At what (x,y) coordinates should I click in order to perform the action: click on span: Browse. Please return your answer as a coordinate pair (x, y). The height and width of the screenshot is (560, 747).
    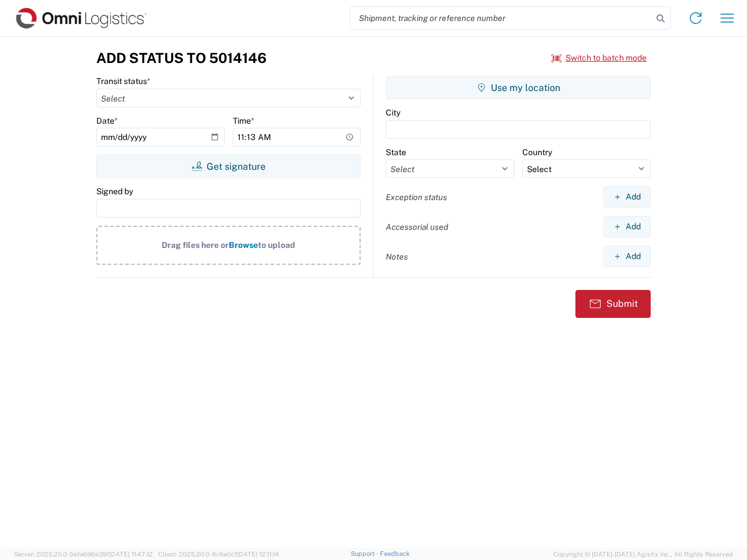
    Looking at the image, I should click on (243, 245).